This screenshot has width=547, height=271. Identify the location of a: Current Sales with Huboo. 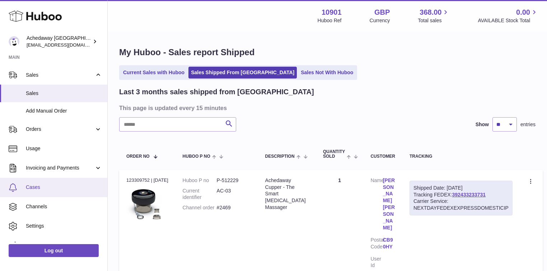
(154, 72).